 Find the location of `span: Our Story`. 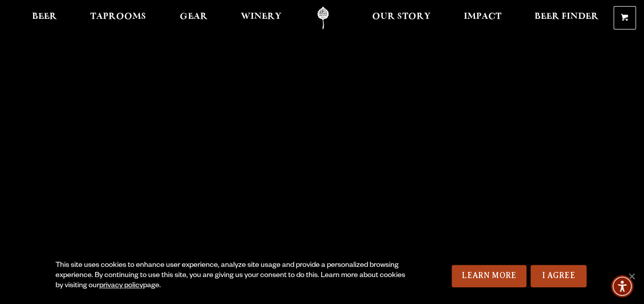

span: Our Story is located at coordinates (401, 17).